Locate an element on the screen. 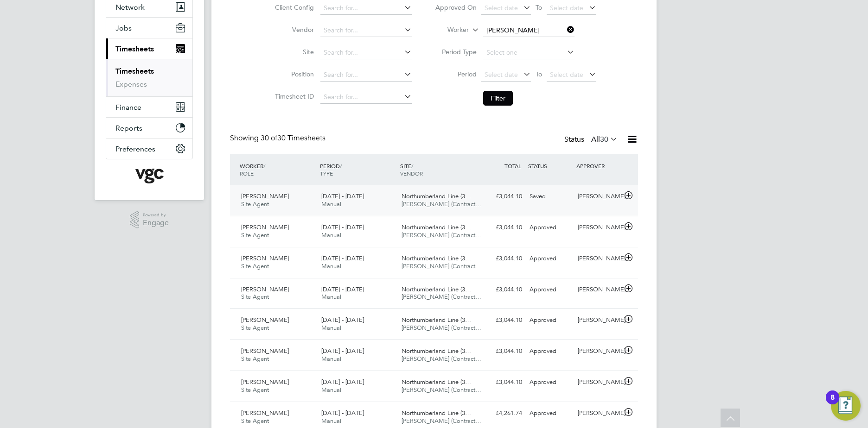  label: Position is located at coordinates (293, 74).